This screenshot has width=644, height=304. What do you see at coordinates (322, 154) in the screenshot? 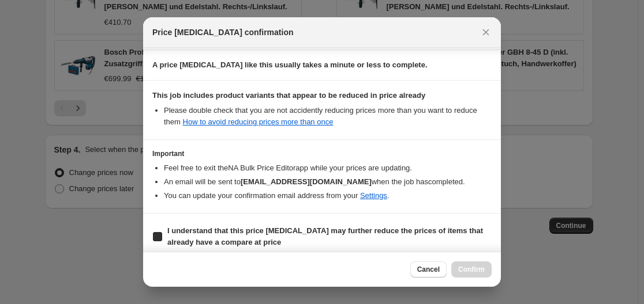
I see `h3: Important` at bounding box center [322, 154].